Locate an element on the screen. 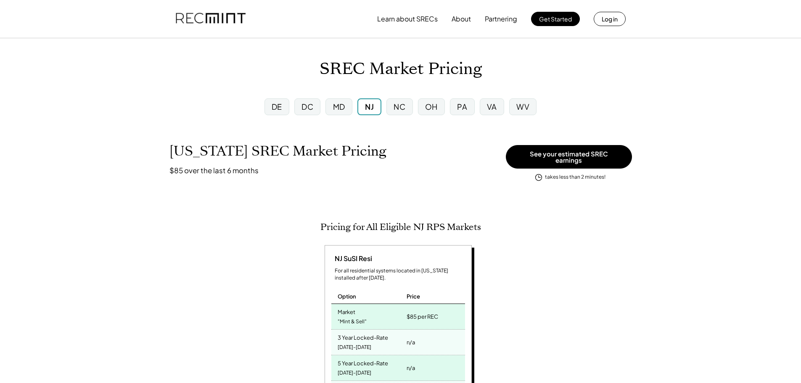  div: WV is located at coordinates (523, 106).